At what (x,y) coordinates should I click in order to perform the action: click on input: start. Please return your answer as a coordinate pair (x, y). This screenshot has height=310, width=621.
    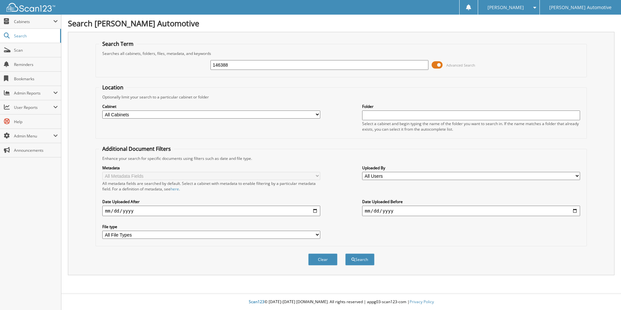
    Looking at the image, I should click on (211, 211).